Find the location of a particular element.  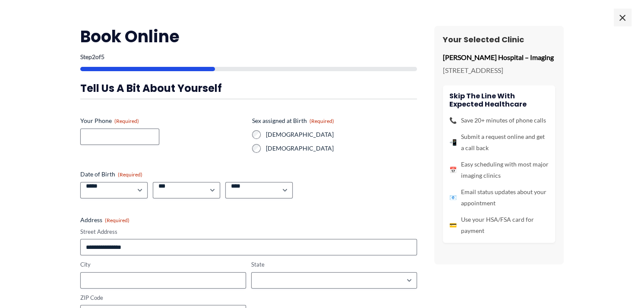

label: State is located at coordinates (334, 264).